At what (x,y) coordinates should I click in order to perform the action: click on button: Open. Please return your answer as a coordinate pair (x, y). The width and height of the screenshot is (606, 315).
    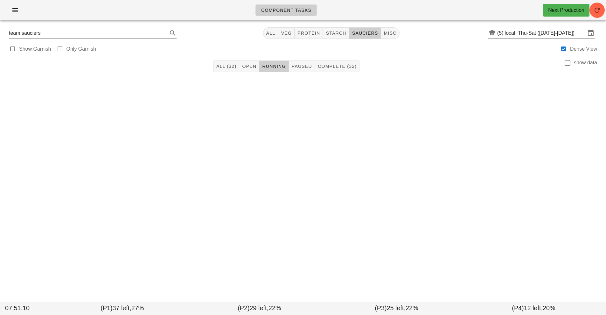
    Looking at the image, I should click on (249, 66).